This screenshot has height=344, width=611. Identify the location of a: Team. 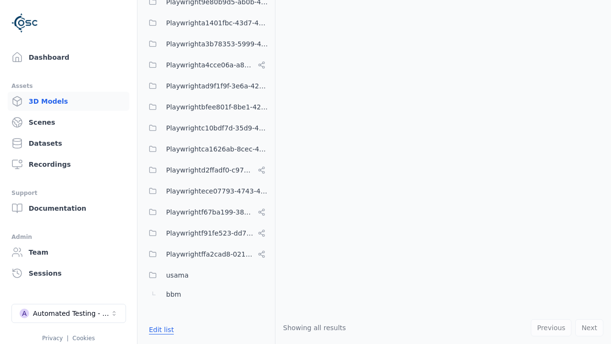
(68, 252).